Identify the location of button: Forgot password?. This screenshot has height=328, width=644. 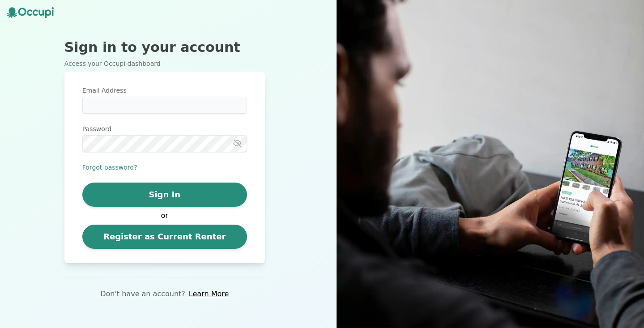
(110, 167).